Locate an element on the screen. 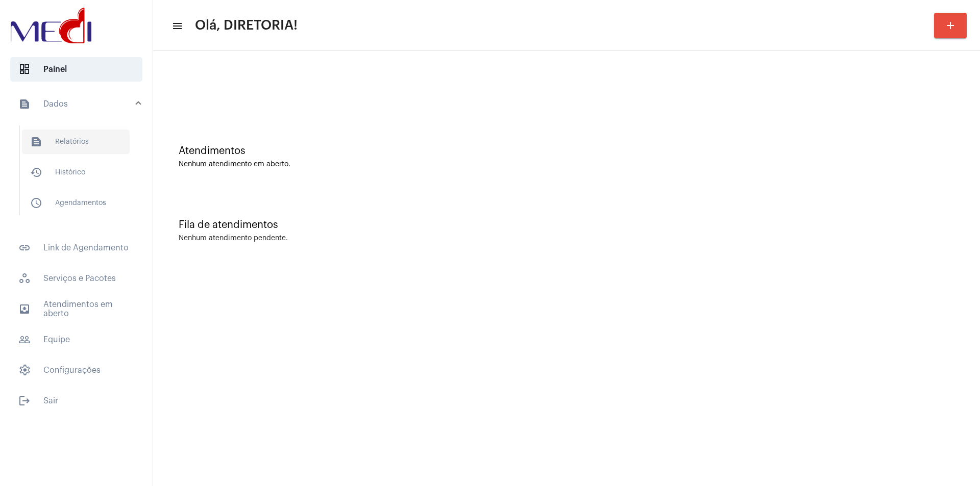 This screenshot has height=486, width=980. span: Serviços e Pacotes is located at coordinates (76, 279).